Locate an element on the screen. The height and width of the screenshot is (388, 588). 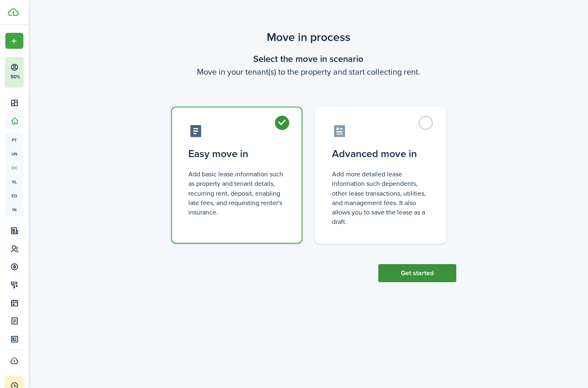
wizard-step-header-description: Move in your tenant(s) to the property and start collecting rent. is located at coordinates (309, 72).